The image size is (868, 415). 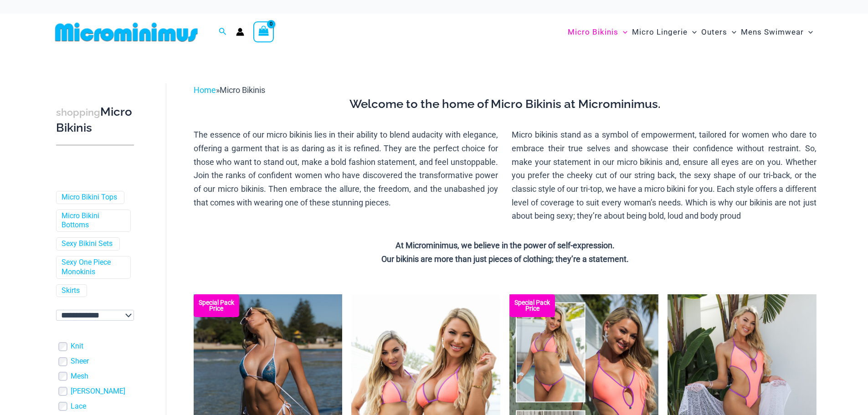 I want to click on a: View Shopping Cart, empty, so click(x=263, y=32).